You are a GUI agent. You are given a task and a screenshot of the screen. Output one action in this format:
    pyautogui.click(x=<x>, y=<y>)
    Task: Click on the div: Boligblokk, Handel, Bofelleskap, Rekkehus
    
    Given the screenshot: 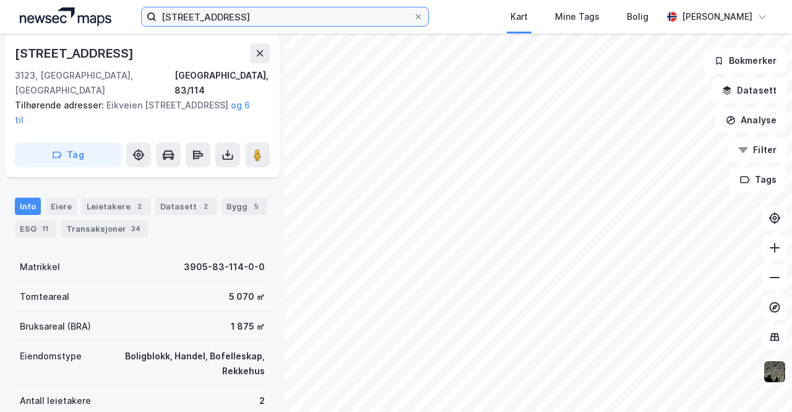 What is the action you would take?
    pyautogui.click(x=181, y=363)
    